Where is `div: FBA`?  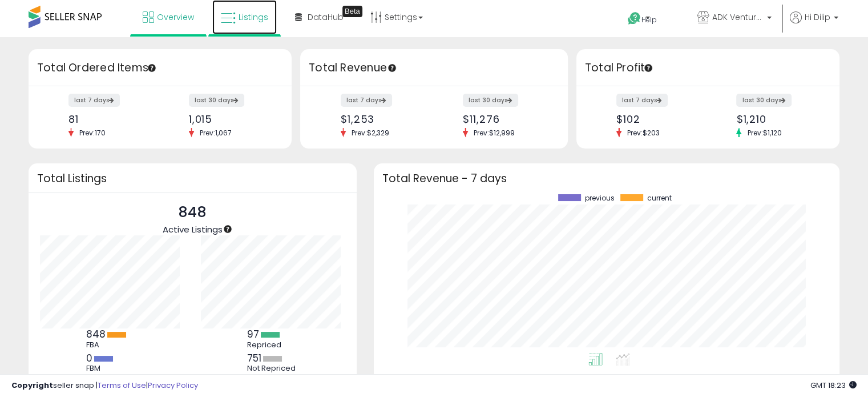
div: FBA is located at coordinates (112, 345).